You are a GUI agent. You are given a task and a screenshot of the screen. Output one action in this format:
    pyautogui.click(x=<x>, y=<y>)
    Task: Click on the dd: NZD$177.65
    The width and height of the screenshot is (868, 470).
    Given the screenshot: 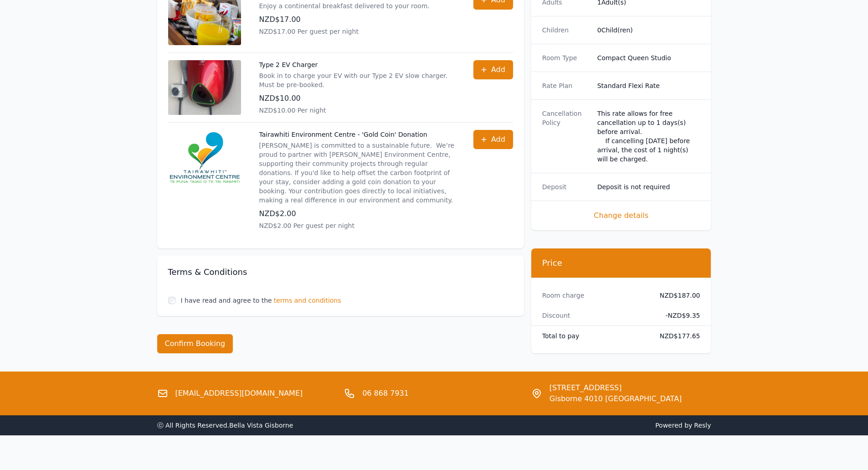 What is the action you would take?
    pyautogui.click(x=676, y=336)
    